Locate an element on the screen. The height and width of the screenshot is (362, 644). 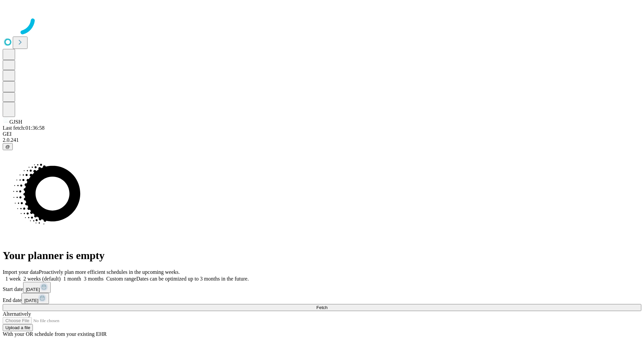
div: End date is located at coordinates (322, 298).